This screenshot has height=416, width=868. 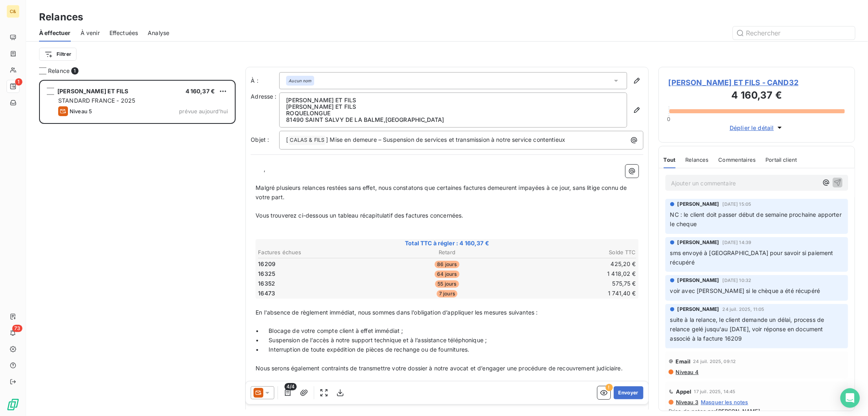 What do you see at coordinates (159, 33) in the screenshot?
I see `span: Analyse` at bounding box center [159, 33].